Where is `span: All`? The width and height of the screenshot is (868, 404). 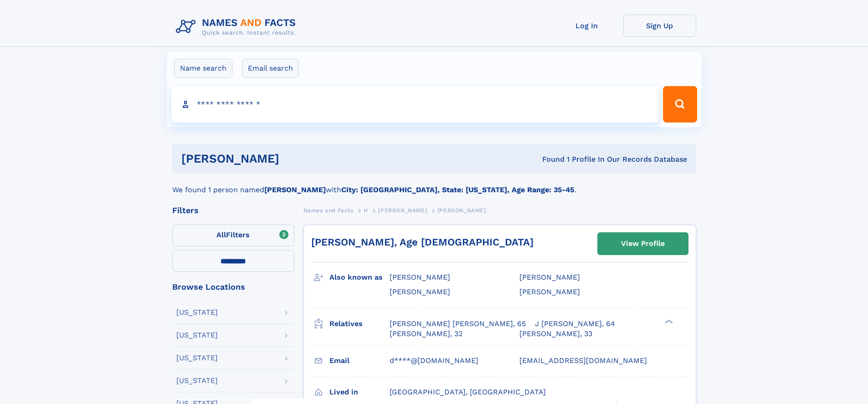 span: All is located at coordinates (221, 234).